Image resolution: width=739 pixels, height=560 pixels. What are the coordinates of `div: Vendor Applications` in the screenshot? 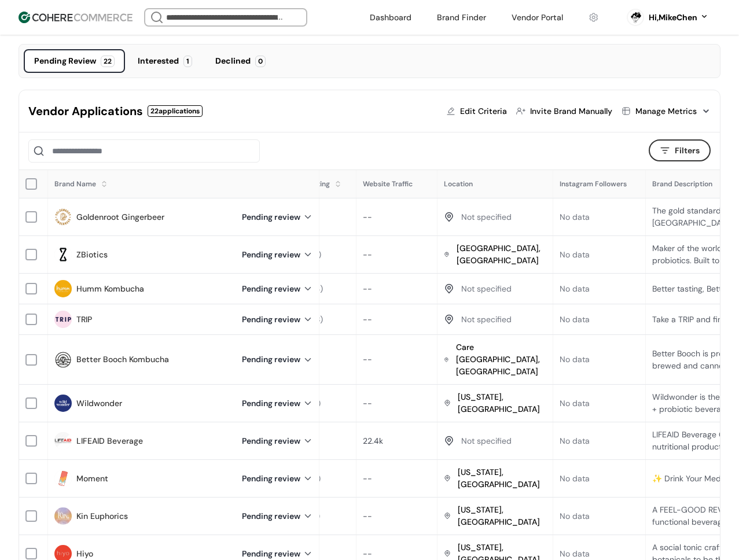 It's located at (86, 111).